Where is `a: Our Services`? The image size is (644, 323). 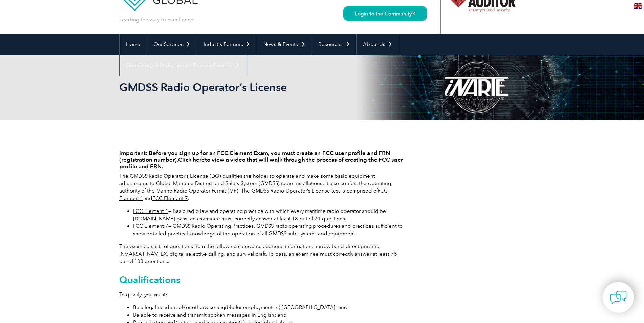 a: Our Services is located at coordinates (172, 44).